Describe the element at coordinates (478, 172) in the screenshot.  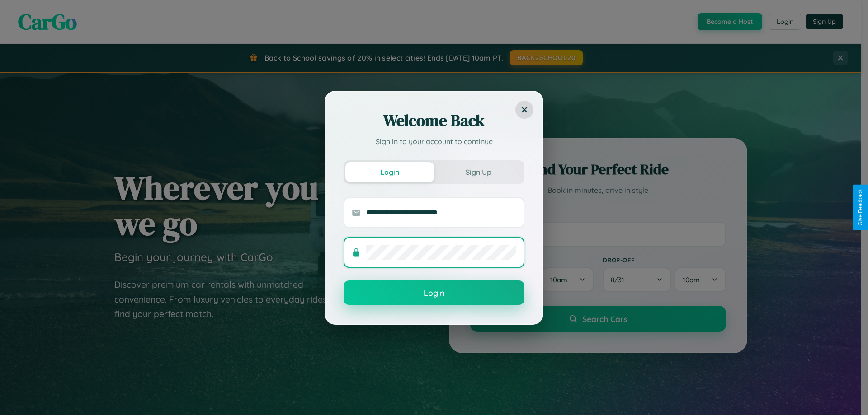
I see `button: Sign Up` at that location.